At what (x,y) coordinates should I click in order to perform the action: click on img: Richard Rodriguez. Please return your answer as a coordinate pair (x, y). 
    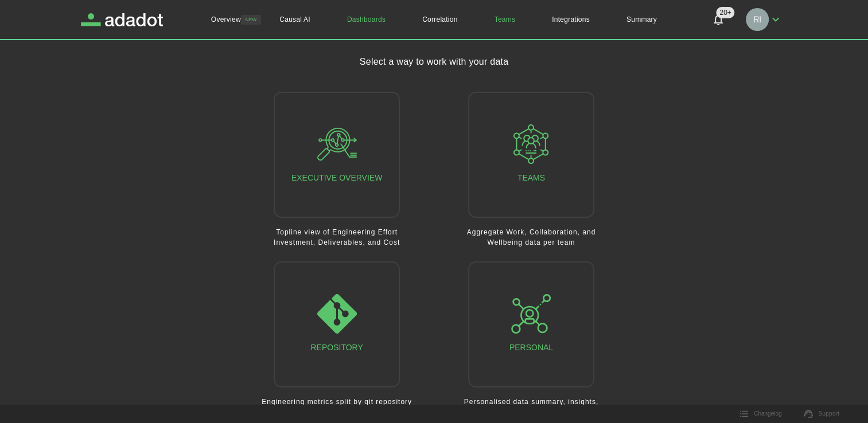
    Looking at the image, I should click on (758, 20).